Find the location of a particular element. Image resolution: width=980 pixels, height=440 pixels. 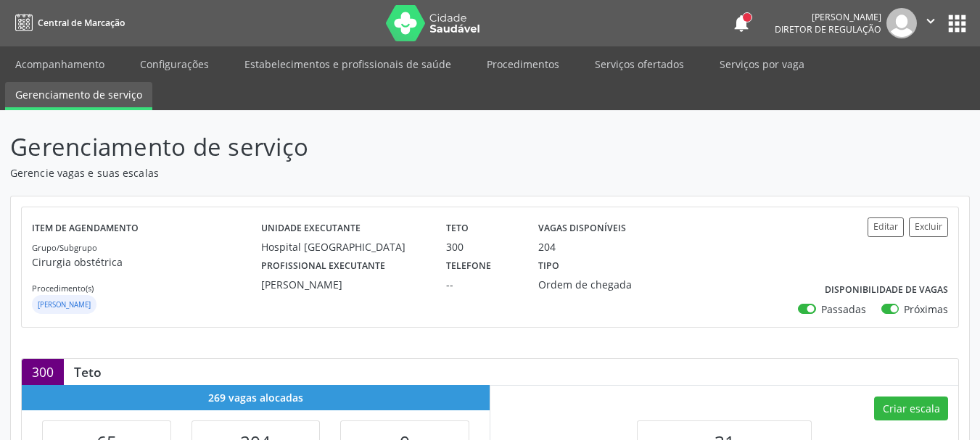

label: Telefone is located at coordinates (468, 266).